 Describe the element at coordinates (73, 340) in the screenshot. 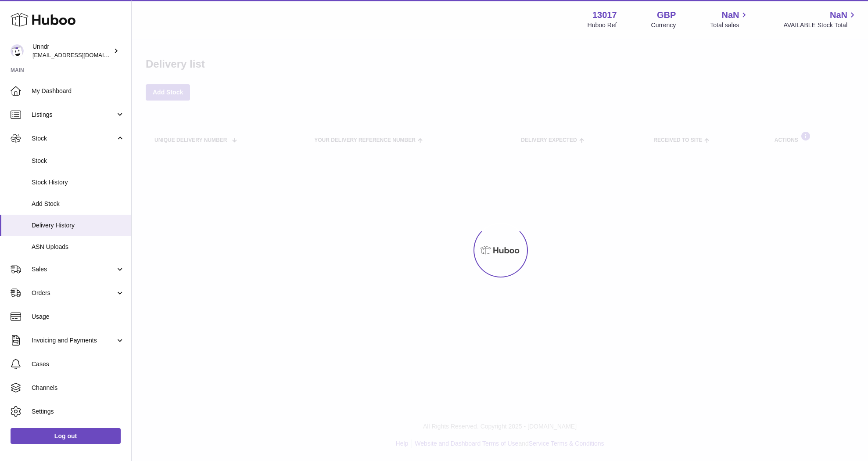

I see `span: Invoicing and Payments` at that location.